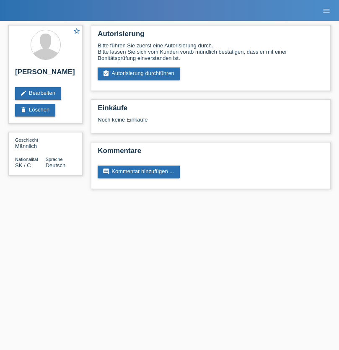  Describe the element at coordinates (23, 93) in the screenshot. I see `i: edit` at that location.